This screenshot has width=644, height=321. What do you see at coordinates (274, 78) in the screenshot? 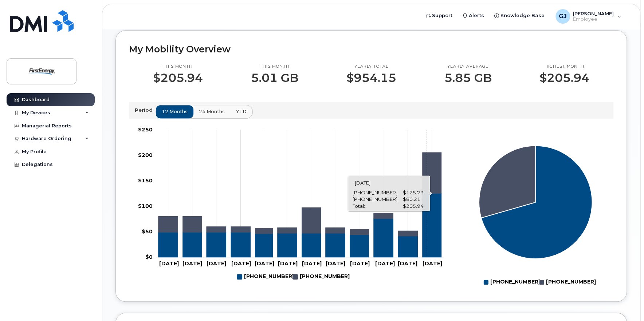
I see `p: 5.01 GB` at bounding box center [274, 78].